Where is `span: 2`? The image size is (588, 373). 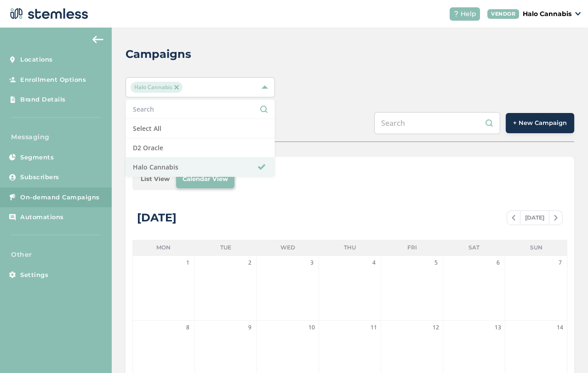 span: 2 is located at coordinates (250, 263).